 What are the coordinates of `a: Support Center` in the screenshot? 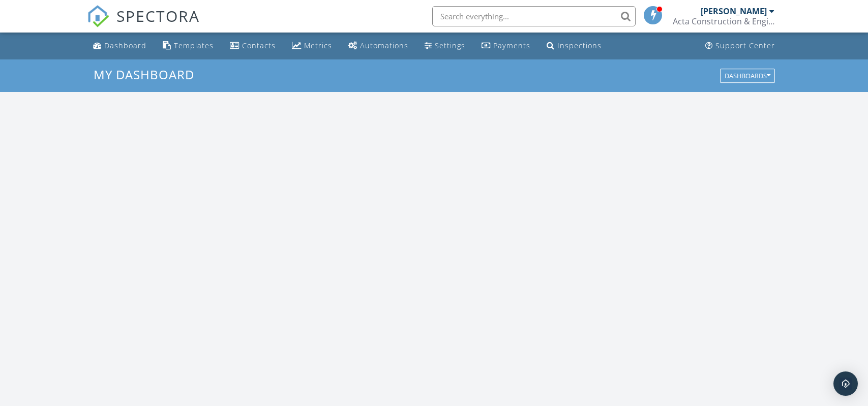 It's located at (740, 46).